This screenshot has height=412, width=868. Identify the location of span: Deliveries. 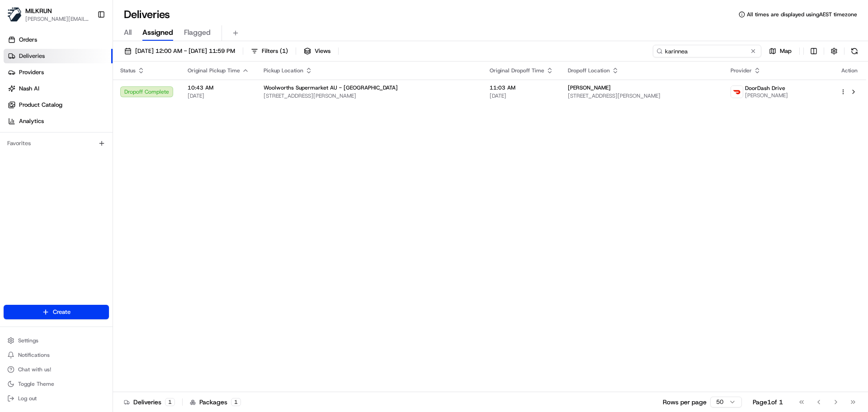
(32, 56).